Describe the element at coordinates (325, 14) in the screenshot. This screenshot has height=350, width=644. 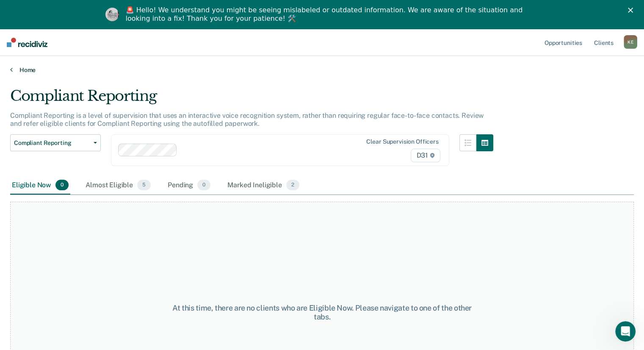
I see `div: 🚨 Hello! We understand you might be seeing mislabeled or outdated information. We are aware of th...` at that location.